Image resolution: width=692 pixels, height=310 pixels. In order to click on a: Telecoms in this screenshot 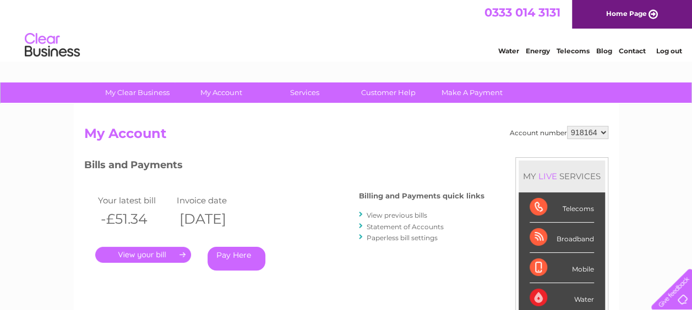, I will do `click(573, 51)`.